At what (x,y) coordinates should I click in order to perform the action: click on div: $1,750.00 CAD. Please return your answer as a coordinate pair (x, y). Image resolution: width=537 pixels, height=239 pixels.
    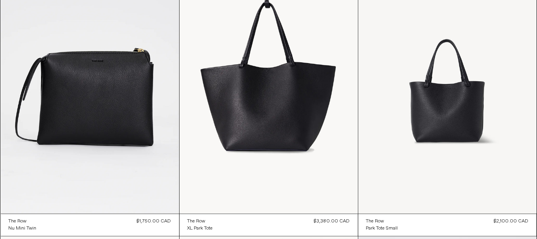
    Looking at the image, I should click on (154, 222).